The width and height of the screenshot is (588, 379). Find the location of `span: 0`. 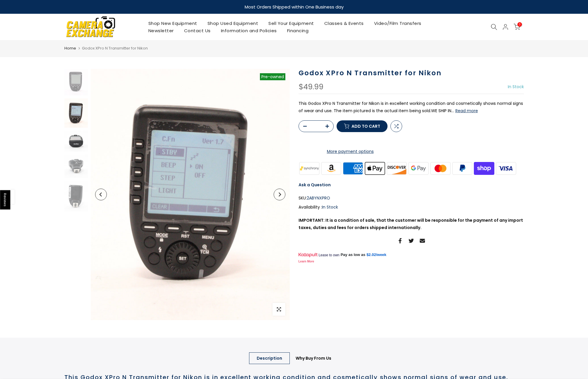

span: 0 is located at coordinates (520, 24).